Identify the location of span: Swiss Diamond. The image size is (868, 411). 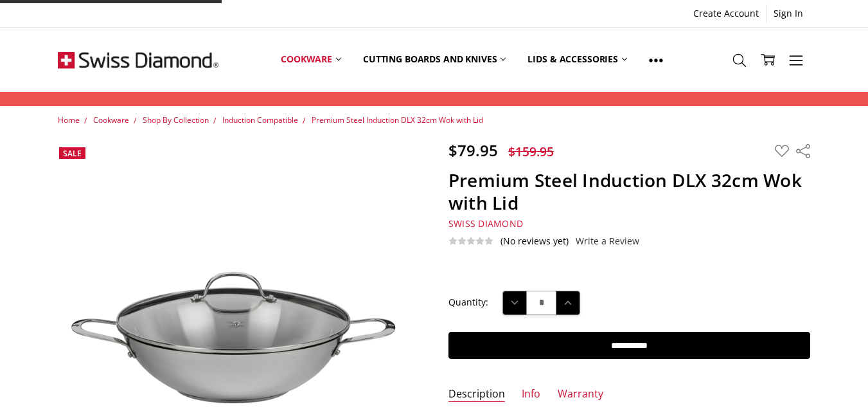
(486, 224).